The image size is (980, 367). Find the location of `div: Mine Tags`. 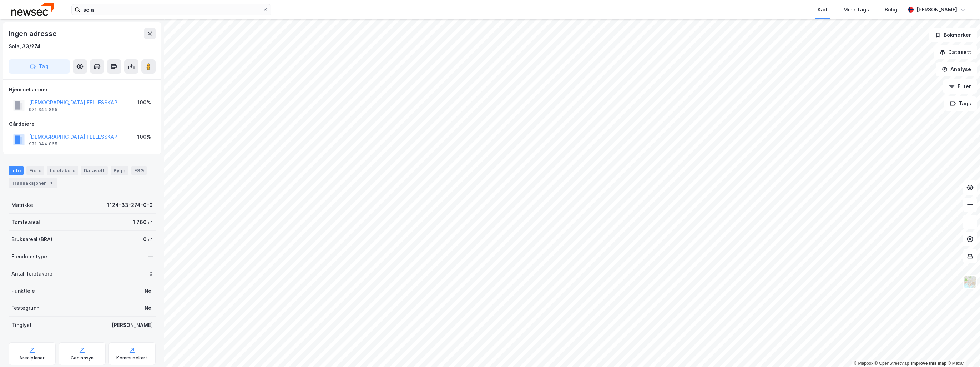

div: Mine Tags is located at coordinates (856, 10).